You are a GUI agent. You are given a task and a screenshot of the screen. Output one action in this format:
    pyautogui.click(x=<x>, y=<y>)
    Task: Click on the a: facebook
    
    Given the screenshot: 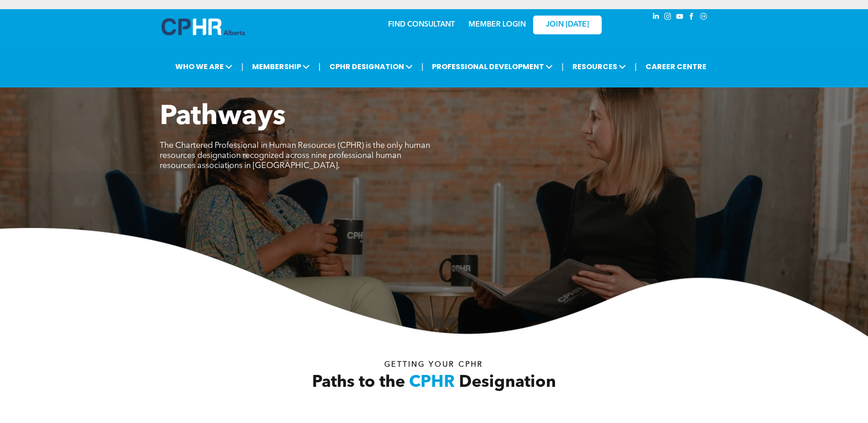 What is the action you would take?
    pyautogui.click(x=692, y=17)
    